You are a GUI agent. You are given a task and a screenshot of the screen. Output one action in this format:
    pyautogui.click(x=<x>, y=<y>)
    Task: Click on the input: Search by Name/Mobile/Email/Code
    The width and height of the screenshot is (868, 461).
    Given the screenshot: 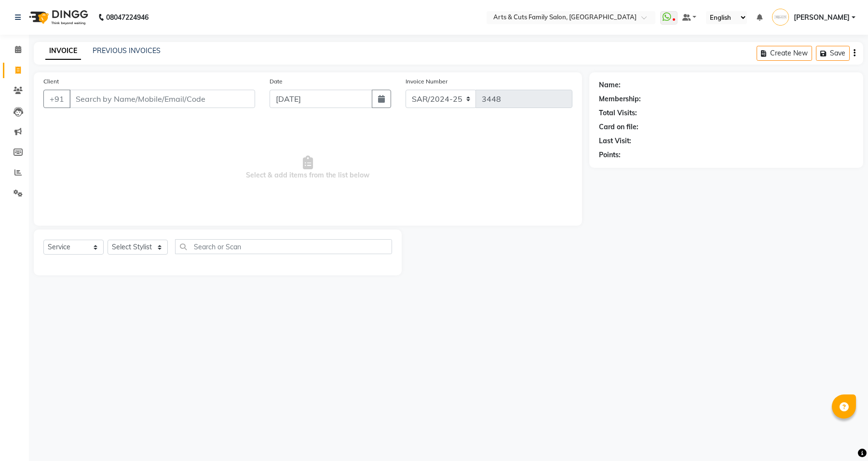 What is the action you would take?
    pyautogui.click(x=162, y=99)
    